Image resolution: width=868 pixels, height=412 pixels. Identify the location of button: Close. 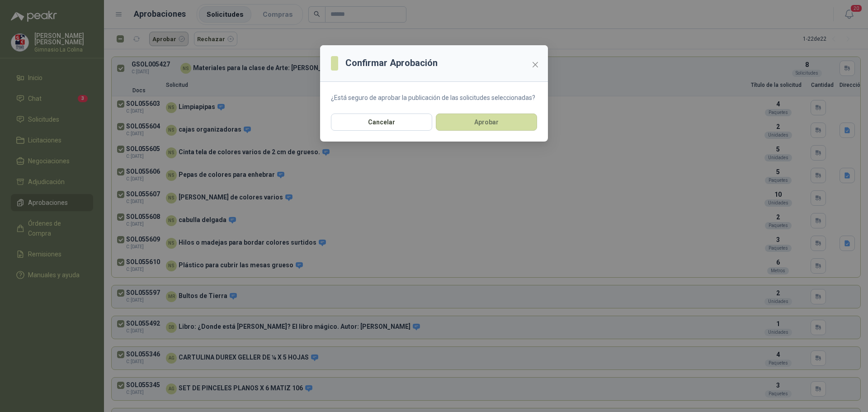
(535, 65).